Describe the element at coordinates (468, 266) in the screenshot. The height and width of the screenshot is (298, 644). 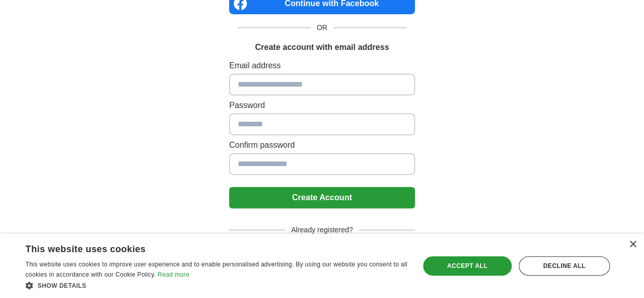
I see `div: Accept all` at that location.